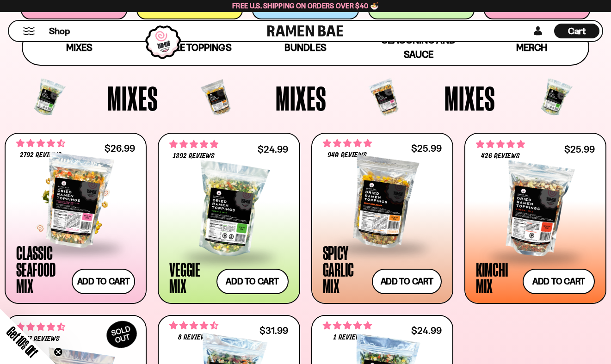 Image resolution: width=611 pixels, height=364 pixels. I want to click on span: 2792 reviews, so click(41, 155).